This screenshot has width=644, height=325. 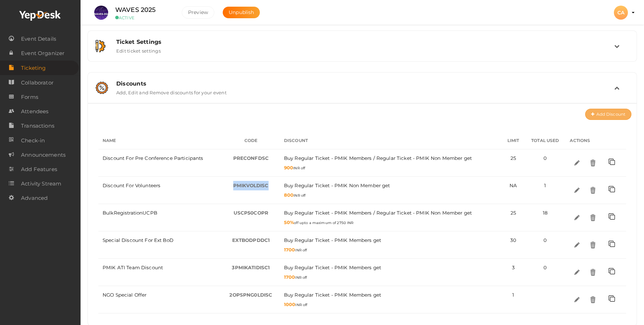 What do you see at coordinates (29, 97) in the screenshot?
I see `span: Forms` at bounding box center [29, 97].